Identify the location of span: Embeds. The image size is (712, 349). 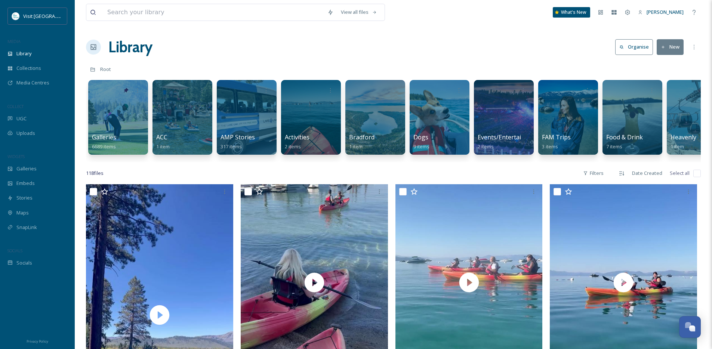
(25, 183).